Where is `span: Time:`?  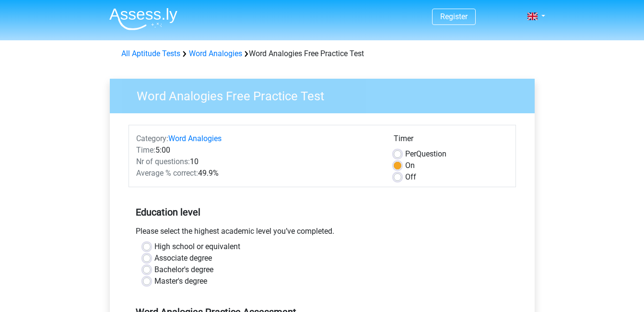
span: Time: is located at coordinates (145, 150).